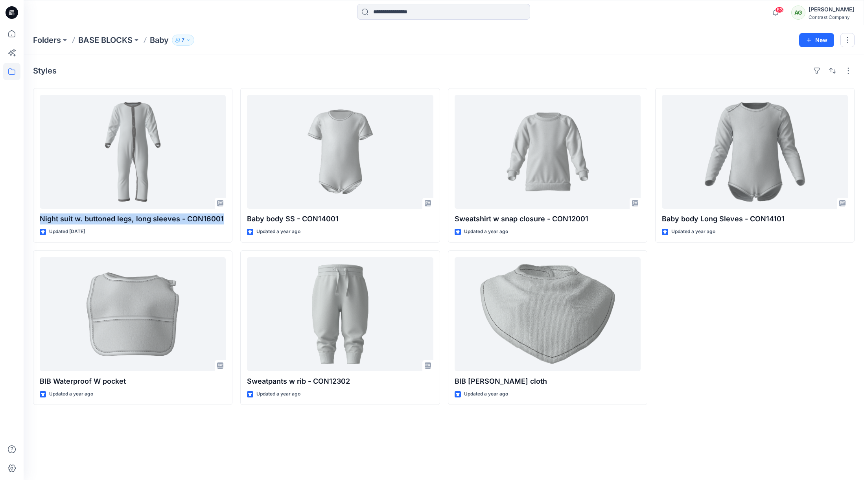  I want to click on a: Baby body Long Sleves - CON14101, so click(755, 152).